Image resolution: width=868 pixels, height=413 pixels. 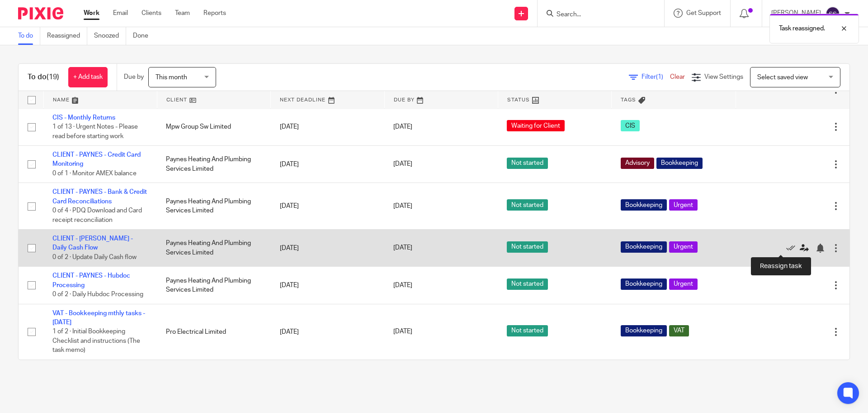 I want to click on td: Mpw Group Sw Limited, so click(x=213, y=127).